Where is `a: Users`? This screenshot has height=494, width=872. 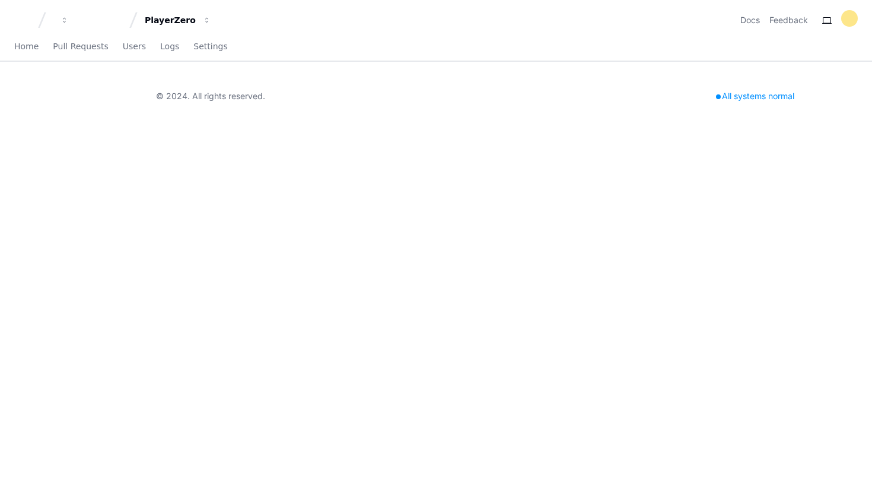
a: Users is located at coordinates (134, 47).